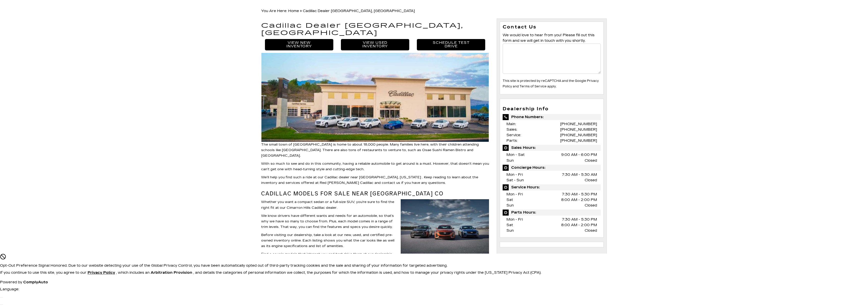  Describe the element at coordinates (551, 109) in the screenshot. I see `h3: Dealership Info` at that location.